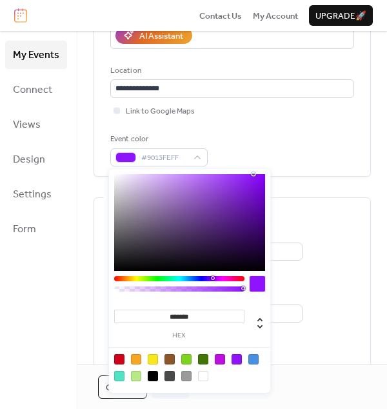  I want to click on div: #B8E986, so click(136, 376).